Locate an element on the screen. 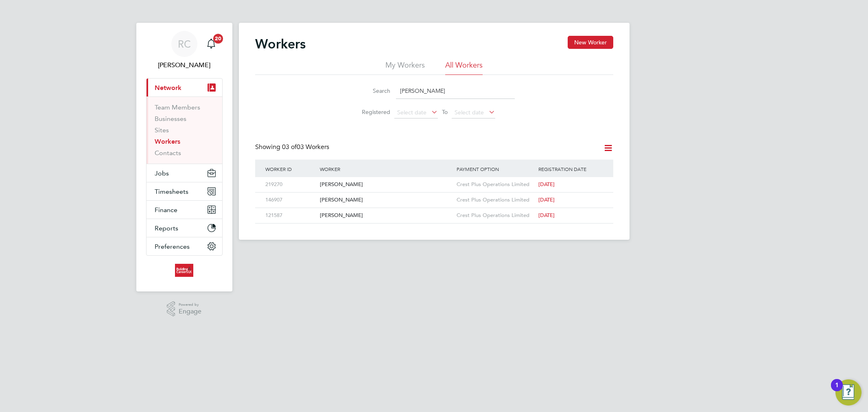 Image resolution: width=868 pixels, height=412 pixels. div: 1 is located at coordinates (837, 390).